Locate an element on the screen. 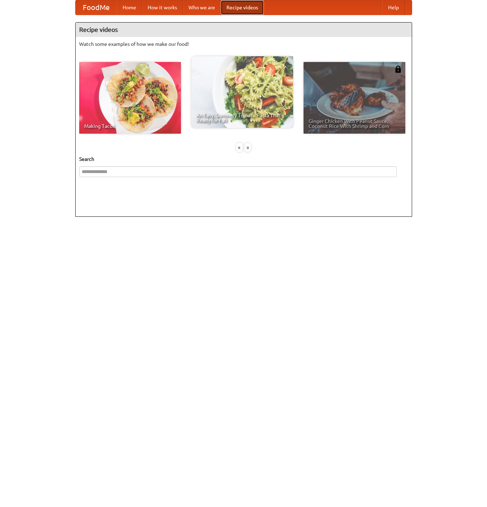 The image size is (487, 507). a: Home is located at coordinates (129, 8).